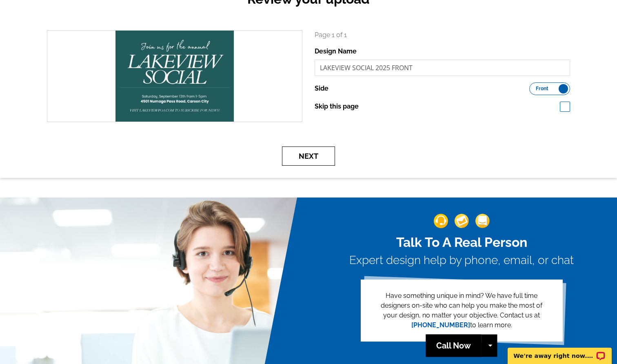  What do you see at coordinates (52, 18) in the screenshot?
I see `p: We're away right now. Please check back later!` at bounding box center [52, 18].